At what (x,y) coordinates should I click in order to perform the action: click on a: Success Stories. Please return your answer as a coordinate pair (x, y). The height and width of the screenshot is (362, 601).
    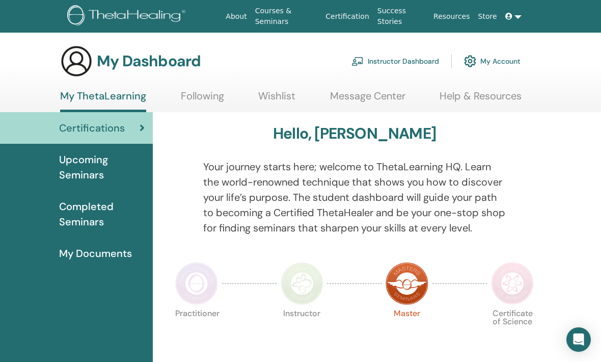
    Looking at the image, I should click on (401, 16).